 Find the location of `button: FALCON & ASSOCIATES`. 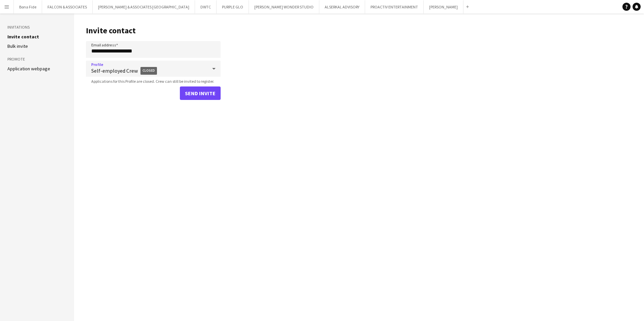

button: FALCON & ASSOCIATES is located at coordinates (67, 7).